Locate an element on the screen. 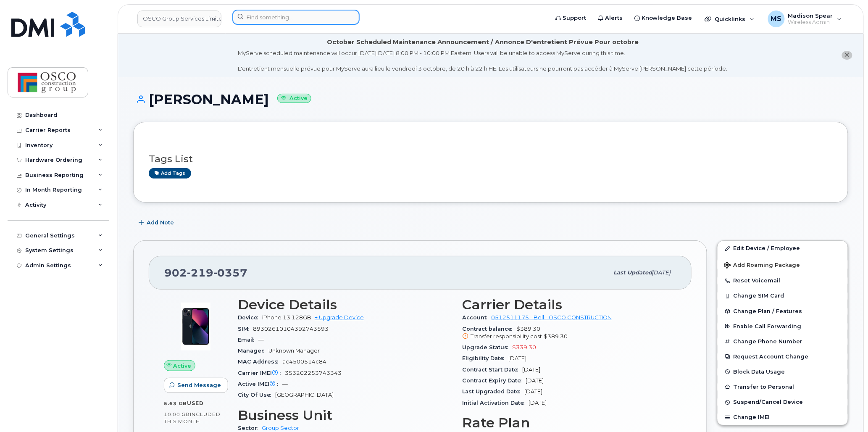 This screenshot has height=432, width=868. span: Manager is located at coordinates (253, 351).